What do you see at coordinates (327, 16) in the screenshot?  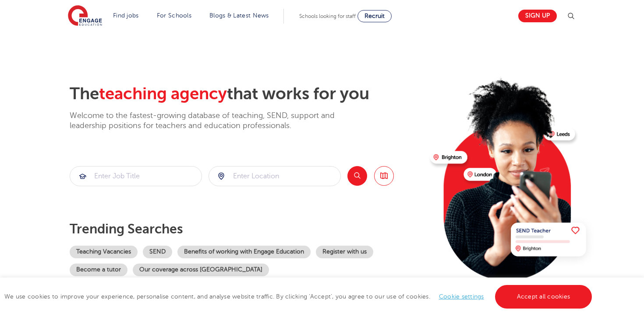 I see `span: Schools looking for staff` at bounding box center [327, 16].